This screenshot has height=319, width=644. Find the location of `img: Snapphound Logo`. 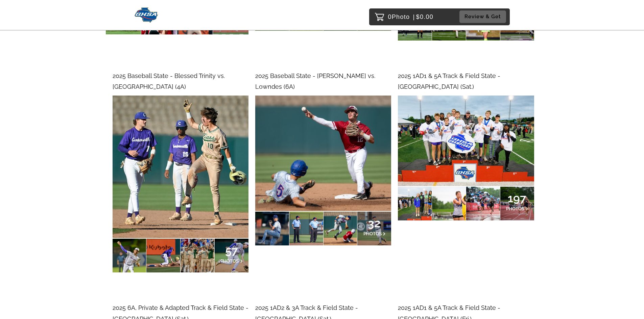

img: Snapphound Logo is located at coordinates (146, 15).